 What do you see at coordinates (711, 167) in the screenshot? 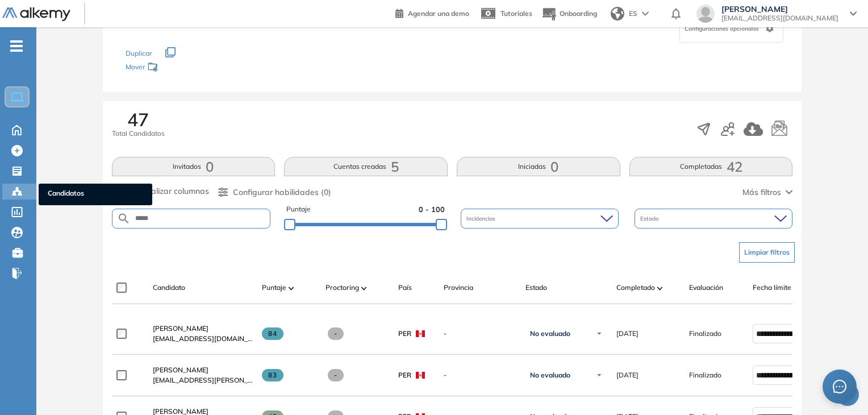
I see `button: Completadas42` at bounding box center [711, 167].